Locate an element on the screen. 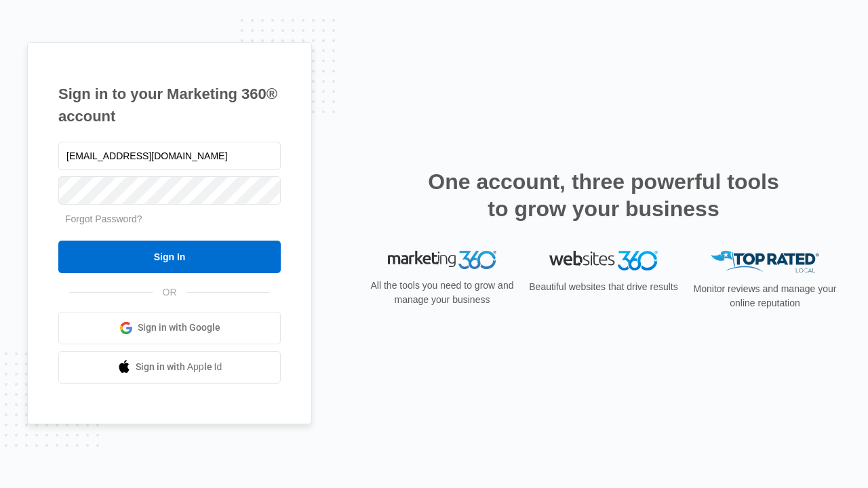  h2: One account, three powerful tools to grow your business is located at coordinates (604, 195).